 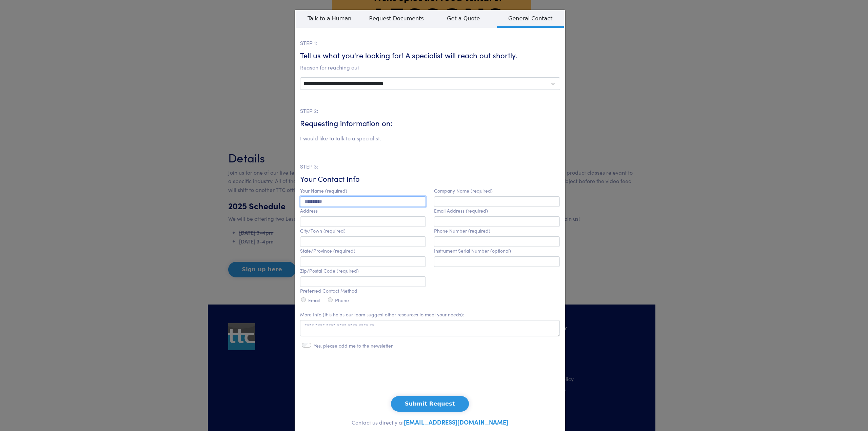 What do you see at coordinates (531, 19) in the screenshot?
I see `span: General Contact` at bounding box center [531, 19].